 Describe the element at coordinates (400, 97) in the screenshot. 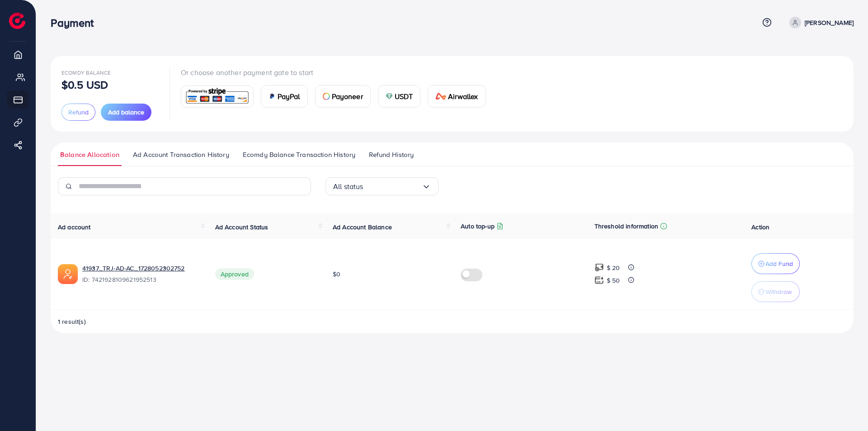

I see `a: cardUSDT` at that location.